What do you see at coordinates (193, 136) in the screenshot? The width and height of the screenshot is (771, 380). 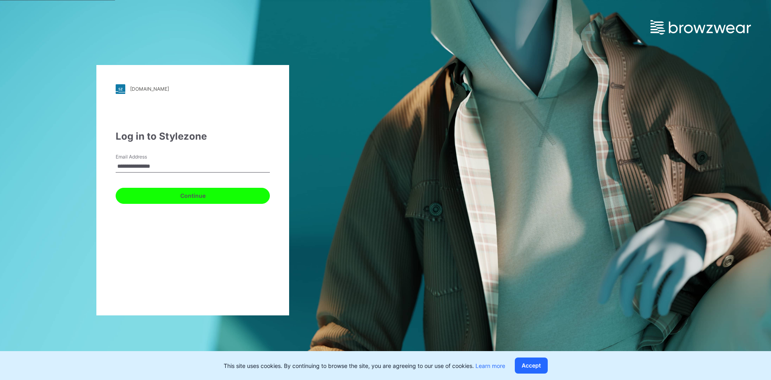 I see `div: Log in to Stylezone` at bounding box center [193, 136].